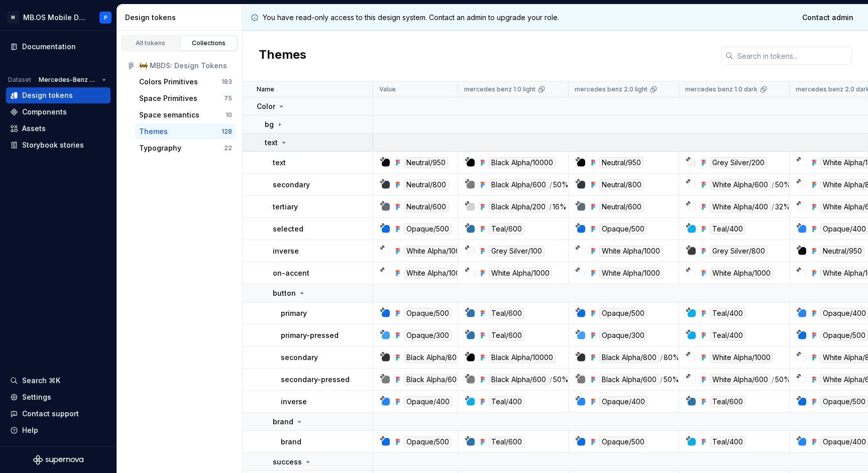 This screenshot has width=868, height=473. Describe the element at coordinates (30, 430) in the screenshot. I see `div: Help` at that location.